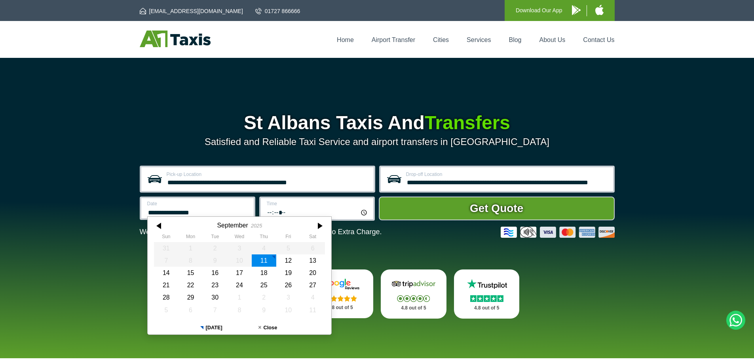 The width and height of the screenshot is (754, 361). What do you see at coordinates (313, 285) in the screenshot?
I see `div: 27 September 2025` at bounding box center [313, 285].